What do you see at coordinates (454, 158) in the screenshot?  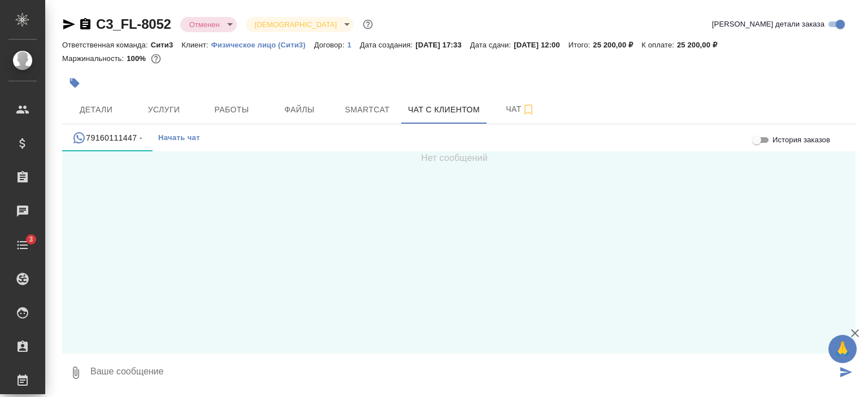 I see `span: Нет сообщений` at bounding box center [454, 158].